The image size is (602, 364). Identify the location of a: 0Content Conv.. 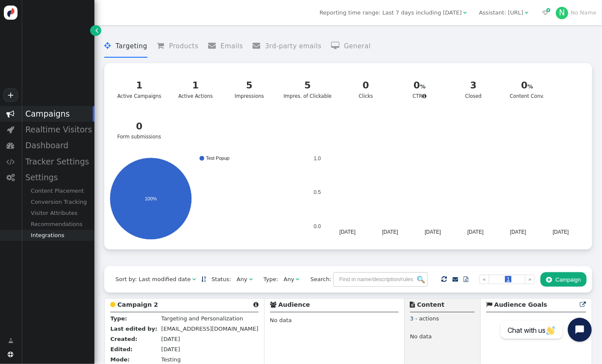
(527, 89).